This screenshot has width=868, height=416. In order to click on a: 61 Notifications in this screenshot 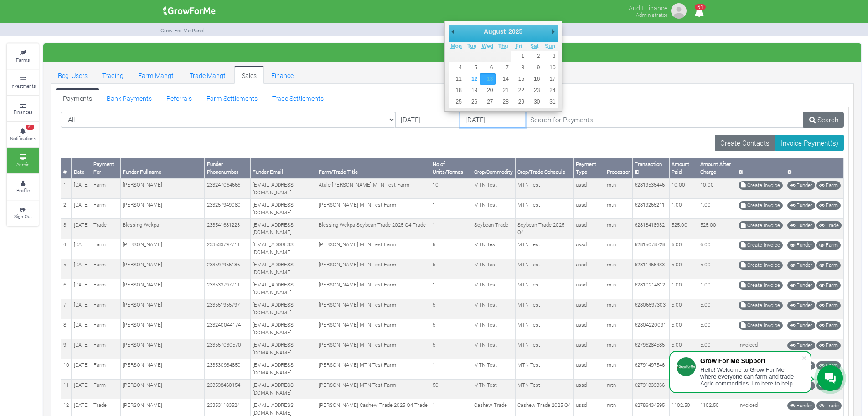, I will do `click(23, 135)`.